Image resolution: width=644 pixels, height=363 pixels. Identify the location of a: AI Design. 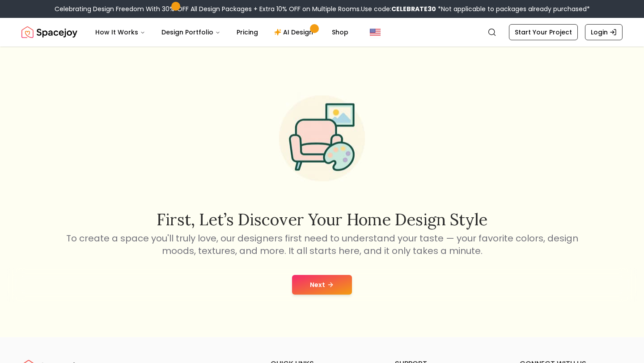
(294, 32).